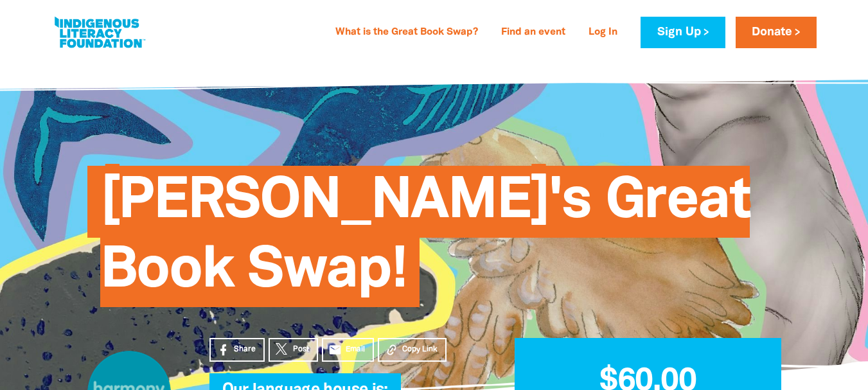  I want to click on a: Sign Up, so click(682, 32).